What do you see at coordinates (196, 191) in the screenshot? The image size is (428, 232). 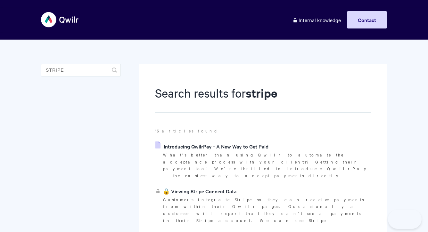 I see `a: 🔒 Viewing Stripe Connect Data` at bounding box center [196, 191].